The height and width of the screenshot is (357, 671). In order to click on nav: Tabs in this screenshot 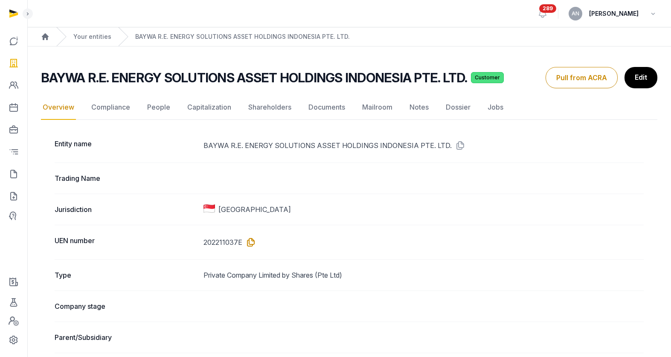, I will do `click(349, 107)`.